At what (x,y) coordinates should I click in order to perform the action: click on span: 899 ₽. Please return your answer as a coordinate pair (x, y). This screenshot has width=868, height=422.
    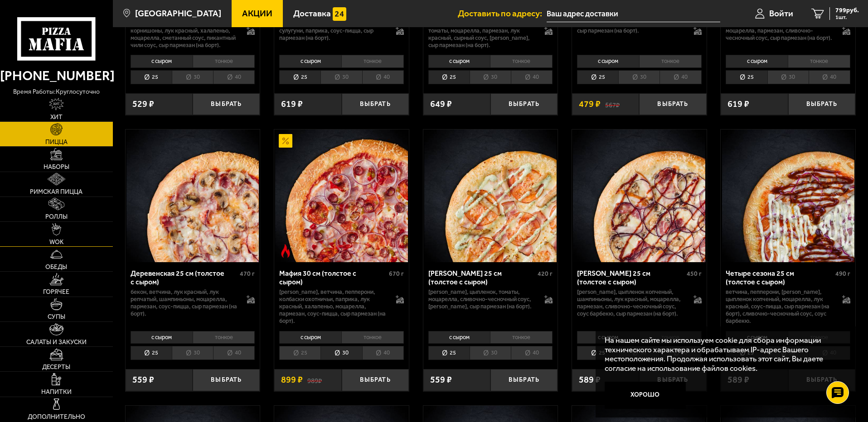
    Looking at the image, I should click on (292, 380).